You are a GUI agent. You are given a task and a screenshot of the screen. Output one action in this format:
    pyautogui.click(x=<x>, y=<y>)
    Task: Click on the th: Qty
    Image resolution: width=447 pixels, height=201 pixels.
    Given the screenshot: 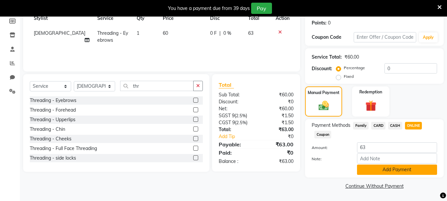 What is the action you would take?
    pyautogui.click(x=145, y=18)
    